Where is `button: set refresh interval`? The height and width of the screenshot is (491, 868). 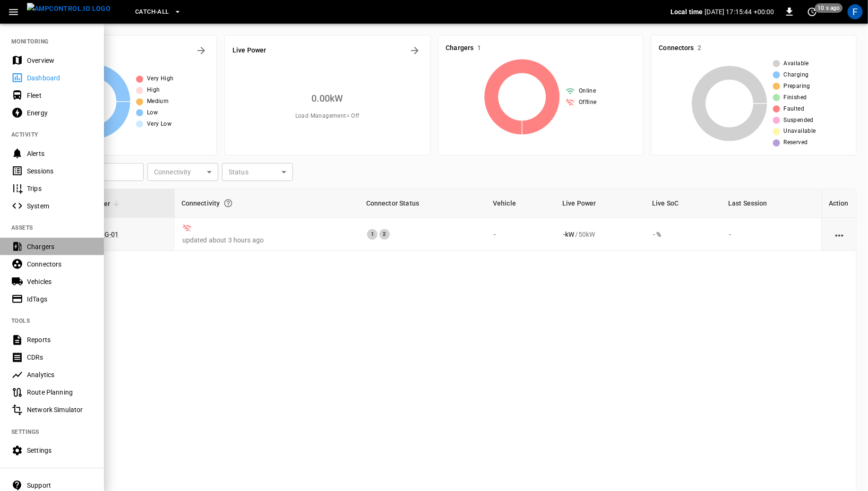 button: set refresh interval is located at coordinates (812, 12).